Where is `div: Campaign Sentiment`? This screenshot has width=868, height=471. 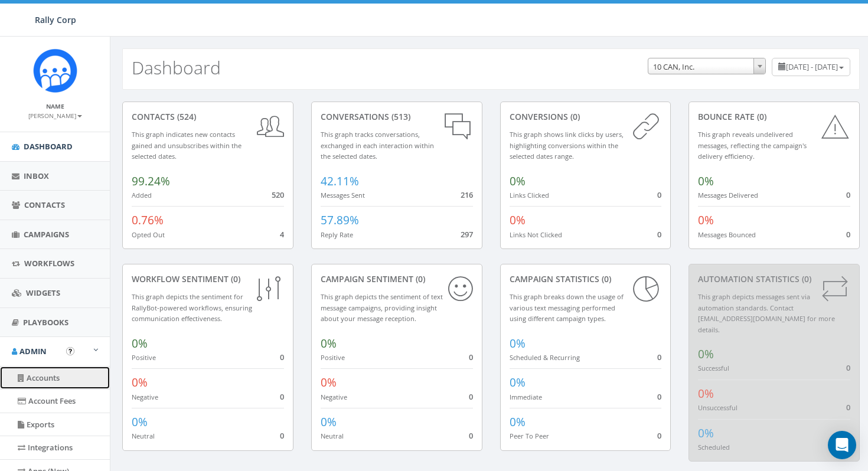 div: Campaign Sentiment is located at coordinates (397, 279).